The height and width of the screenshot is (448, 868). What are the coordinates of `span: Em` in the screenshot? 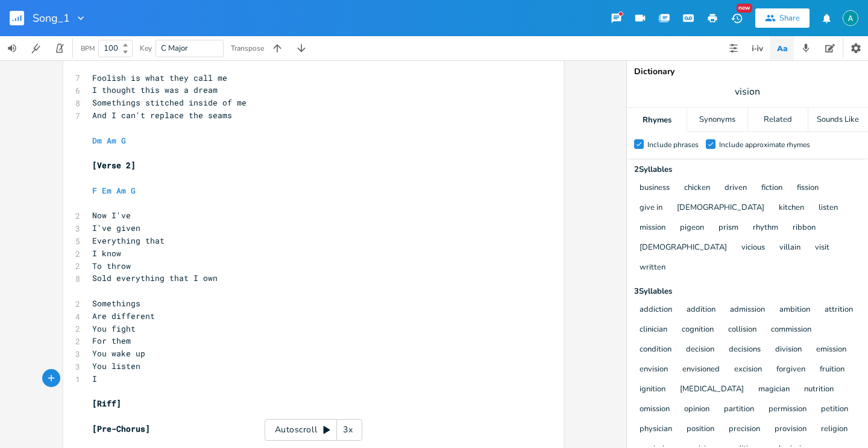 It's located at (107, 191).